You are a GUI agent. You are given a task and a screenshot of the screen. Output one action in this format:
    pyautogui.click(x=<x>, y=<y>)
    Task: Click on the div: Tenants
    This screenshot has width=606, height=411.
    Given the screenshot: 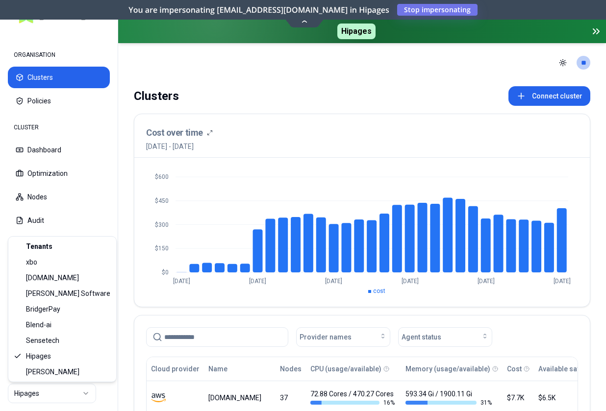 What is the action you would take?
    pyautogui.click(x=62, y=247)
    